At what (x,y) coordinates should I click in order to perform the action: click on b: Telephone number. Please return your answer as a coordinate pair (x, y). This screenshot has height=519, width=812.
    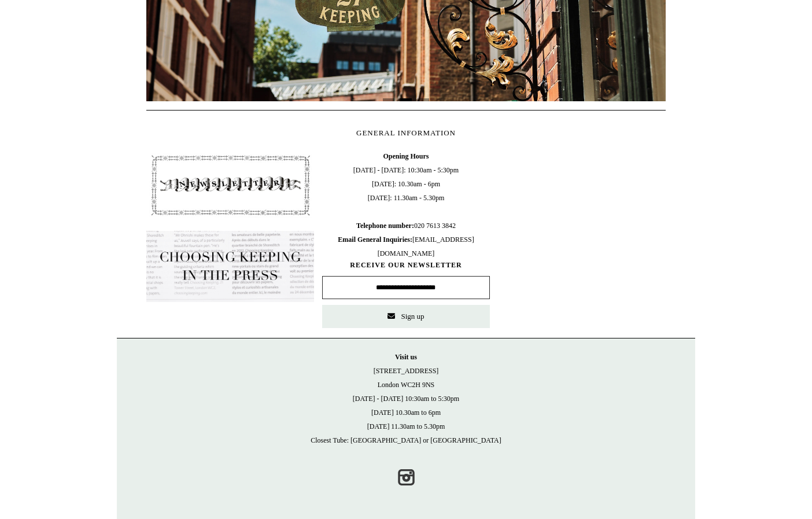
    Looking at the image, I should click on (385, 226).